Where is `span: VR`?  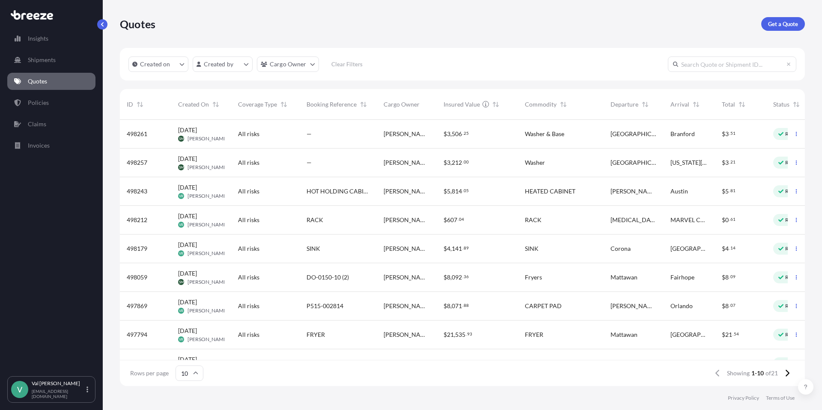 span: VR is located at coordinates (181, 311).